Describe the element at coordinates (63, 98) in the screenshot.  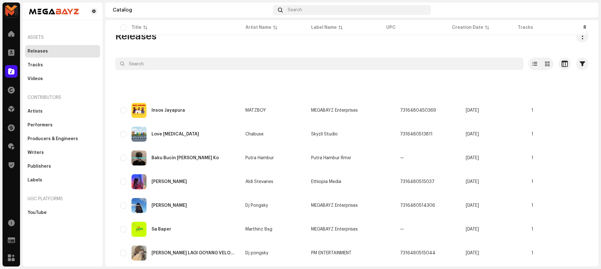
I see `div: Contributors` at that location.